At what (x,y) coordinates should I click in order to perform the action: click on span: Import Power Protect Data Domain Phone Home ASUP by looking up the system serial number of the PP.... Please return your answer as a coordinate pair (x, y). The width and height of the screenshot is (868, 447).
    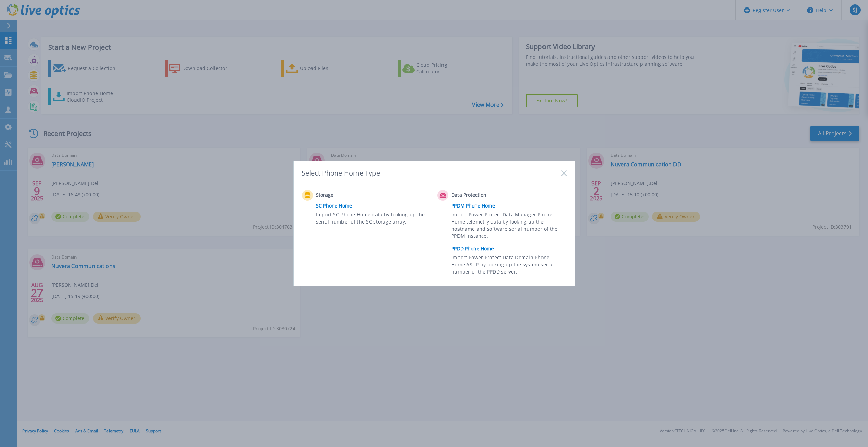
    Looking at the image, I should click on (508, 265).